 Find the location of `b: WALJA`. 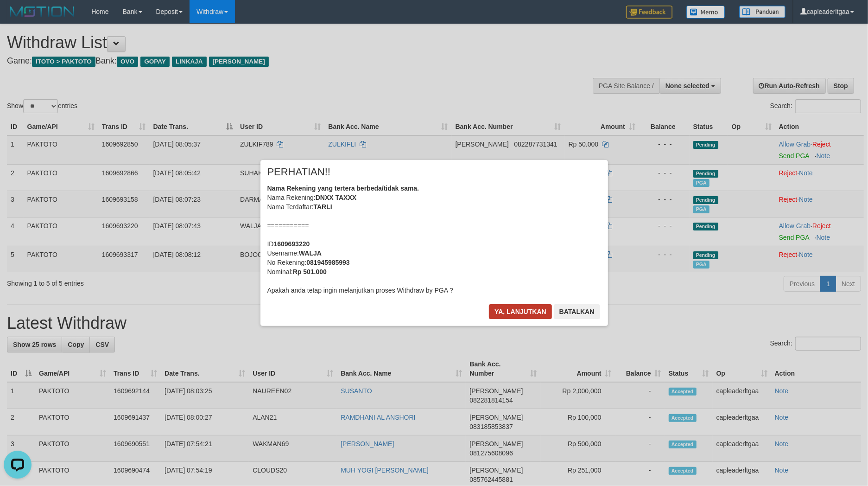

b: WALJA is located at coordinates (310, 253).